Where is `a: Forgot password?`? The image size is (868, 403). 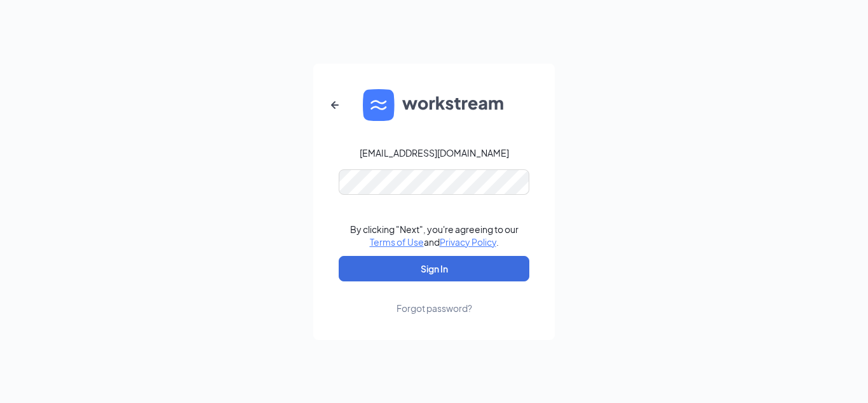 a: Forgot password? is located at coordinates (434, 298).